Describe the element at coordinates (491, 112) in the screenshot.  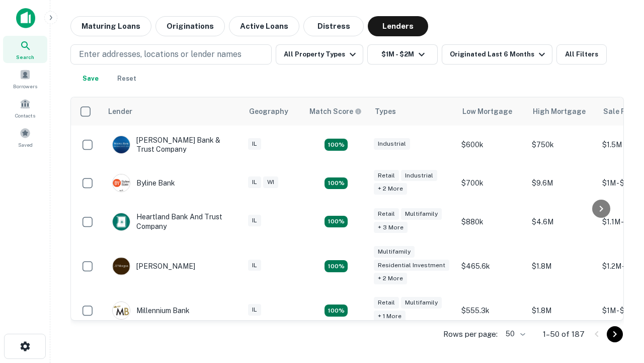
I see `th: Low Mortgage` at that location.